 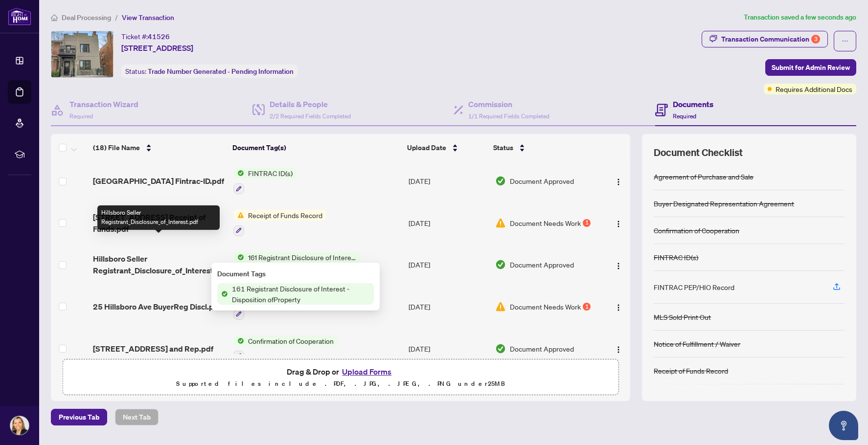 I want to click on div: Confirmation of Cooperation, so click(x=696, y=231).